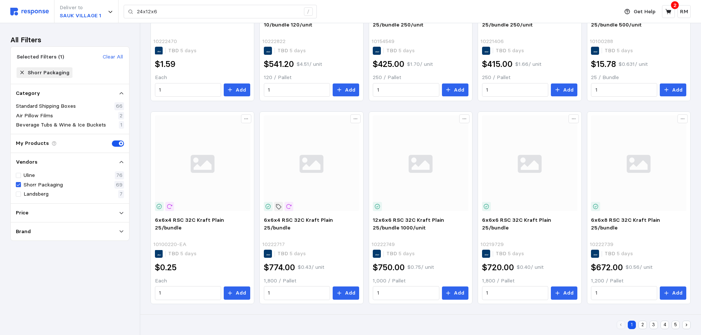  What do you see at coordinates (22, 213) in the screenshot?
I see `p: Price` at bounding box center [22, 213].